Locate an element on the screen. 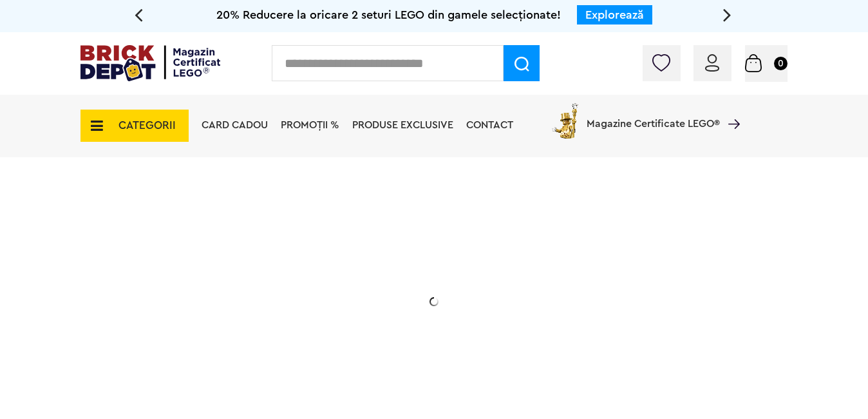  span: Card Cadou is located at coordinates (235, 125).